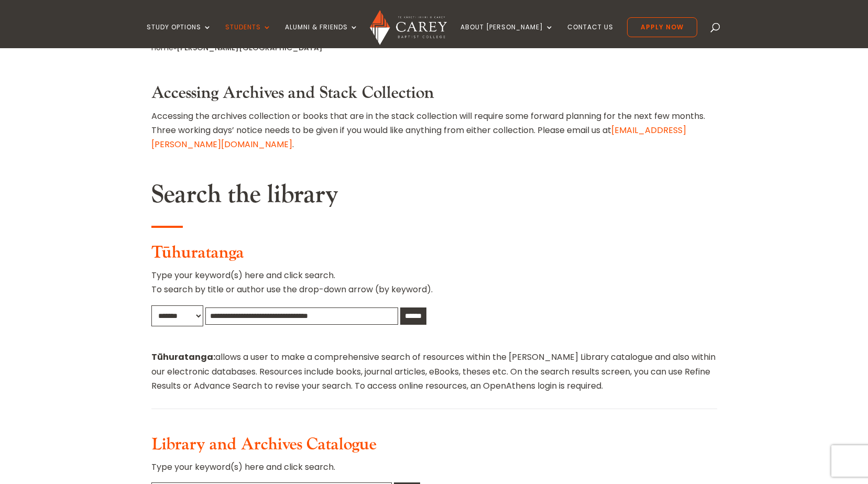  Describe the element at coordinates (434, 256) in the screenshot. I see `h3: Tūhuratanga` at that location.